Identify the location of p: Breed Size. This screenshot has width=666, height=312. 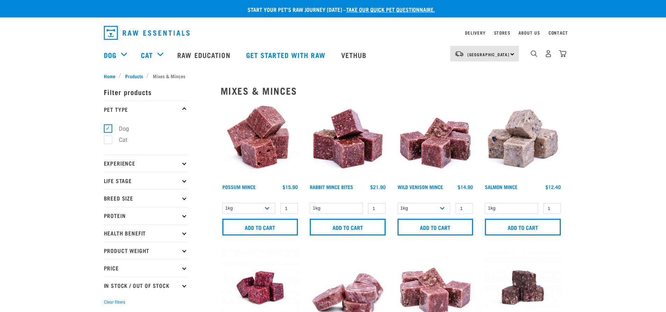
(146, 198).